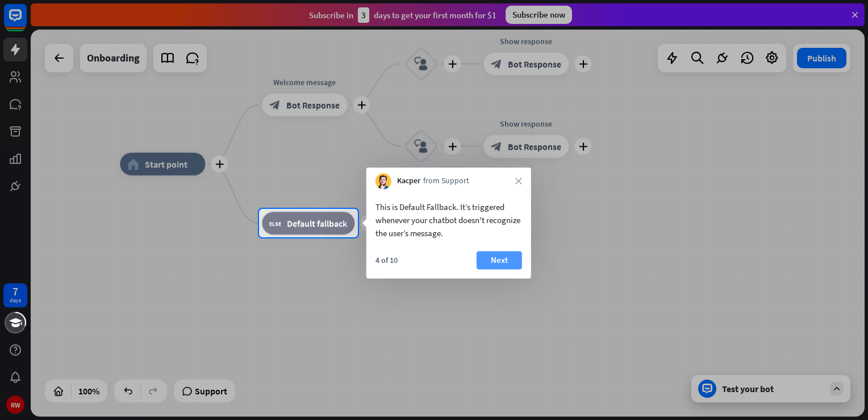 The height and width of the screenshot is (420, 868). I want to click on button: Open LiveChat chat widget, so click(26, 22).